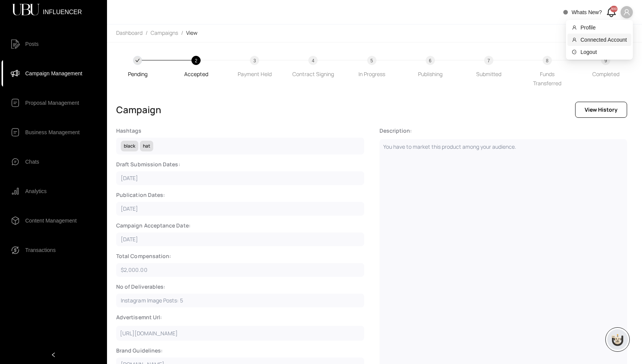  What do you see at coordinates (489, 74) in the screenshot?
I see `div: Submitted` at bounding box center [489, 74].